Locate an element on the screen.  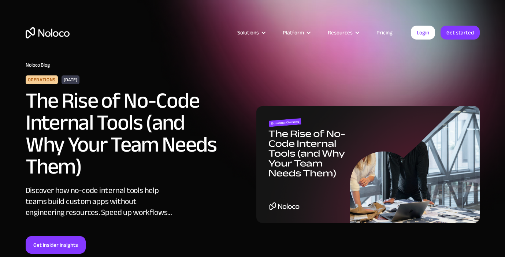
h2: The Rise of No-Code Internal Tools (and Why Your Team Needs Them) is located at coordinates (126, 134).